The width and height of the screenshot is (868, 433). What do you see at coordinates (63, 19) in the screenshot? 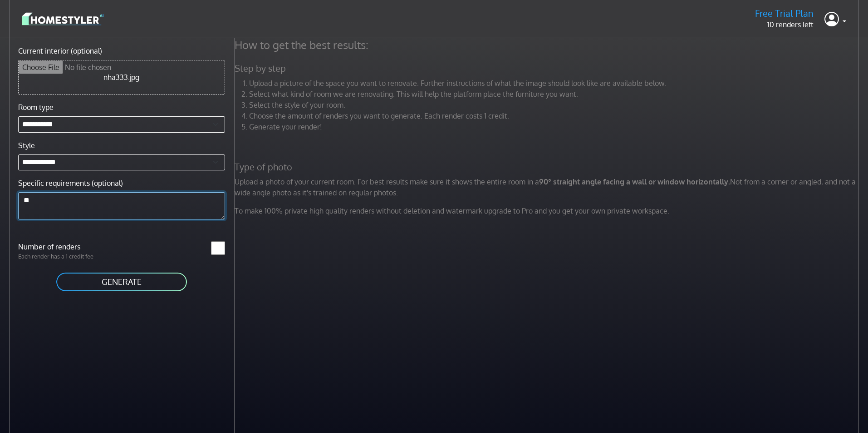
I see `img: logo-3de290ba35641baa71223ecac5eacb59cb85b4c7fdf211dc9aaecaaee71ea2f8.svg` at bounding box center [63, 19].